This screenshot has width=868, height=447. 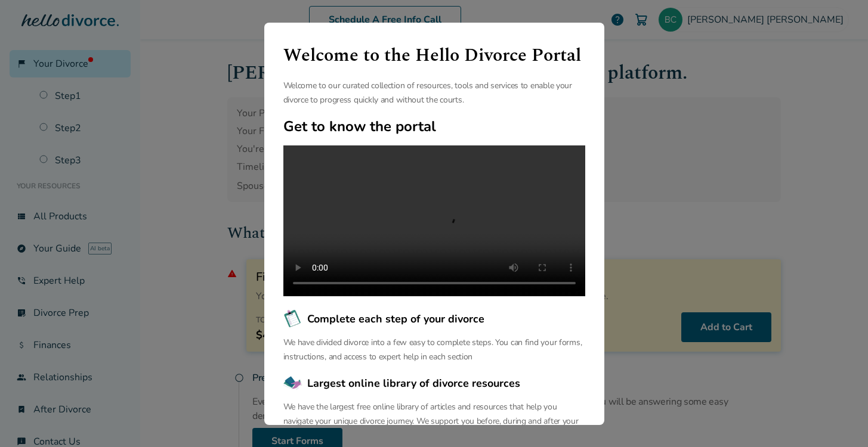 I want to click on img: Largest online library of divorce resources, so click(x=293, y=384).